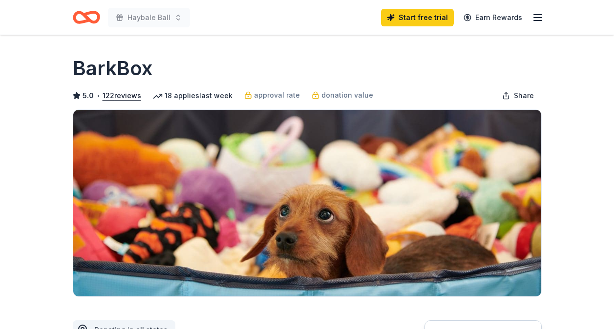 The width and height of the screenshot is (614, 329). What do you see at coordinates (122, 96) in the screenshot?
I see `button: 122reviews` at bounding box center [122, 96].